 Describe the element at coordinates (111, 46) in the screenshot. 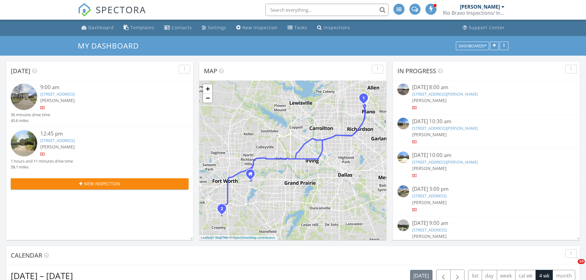

I see `a: My Dashboard` at that location.